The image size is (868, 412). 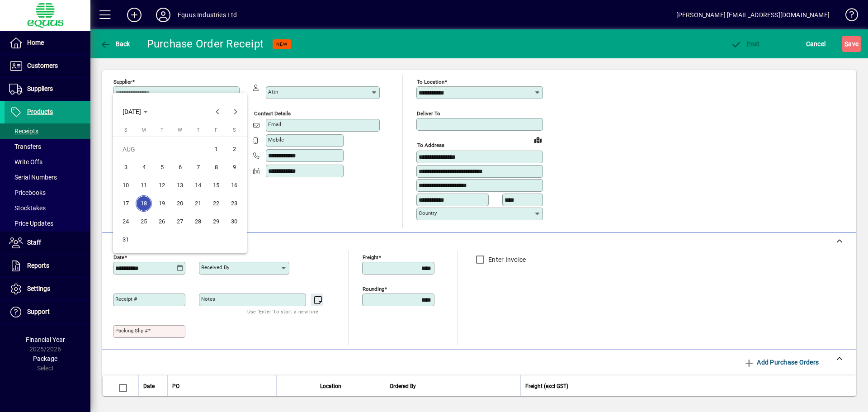 I want to click on span: 9, so click(x=234, y=168).